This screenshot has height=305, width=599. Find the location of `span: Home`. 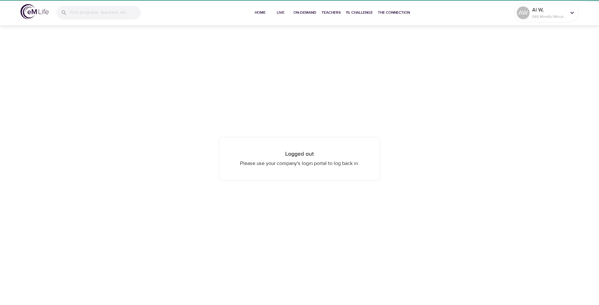

span: Home is located at coordinates (260, 12).